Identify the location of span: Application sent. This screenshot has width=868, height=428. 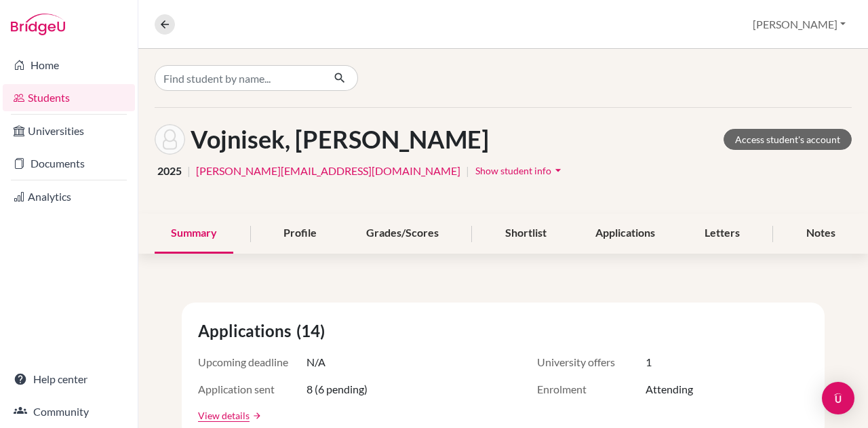
(252, 389).